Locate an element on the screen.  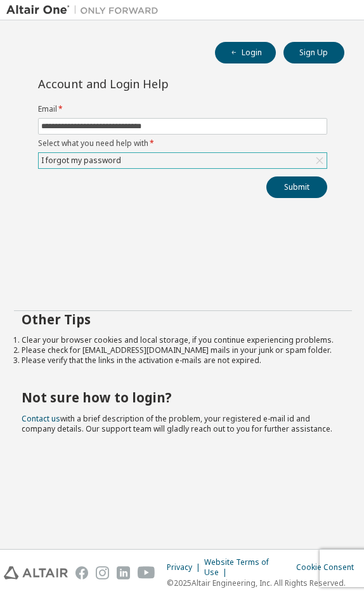
img: facebook.svg is located at coordinates (82, 572).